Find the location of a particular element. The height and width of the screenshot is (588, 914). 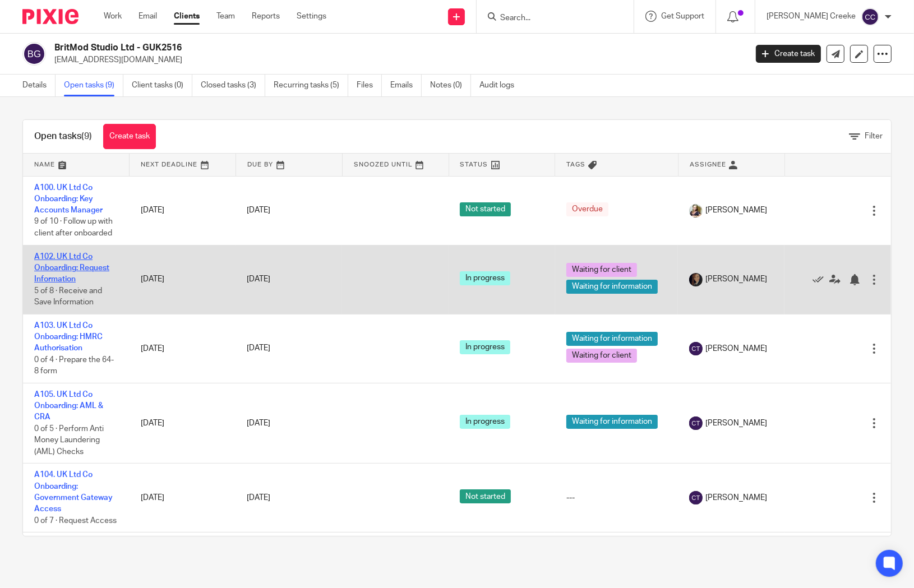

a: Emails is located at coordinates (406, 85).